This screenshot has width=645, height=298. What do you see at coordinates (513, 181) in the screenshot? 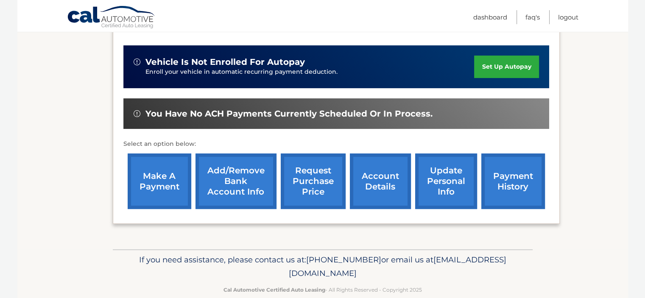
I see `a: payment history` at bounding box center [513, 181].